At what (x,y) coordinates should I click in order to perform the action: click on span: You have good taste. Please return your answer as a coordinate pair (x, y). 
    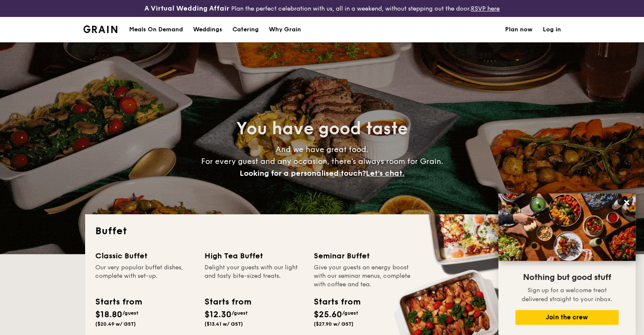
    Looking at the image, I should click on (322, 129).